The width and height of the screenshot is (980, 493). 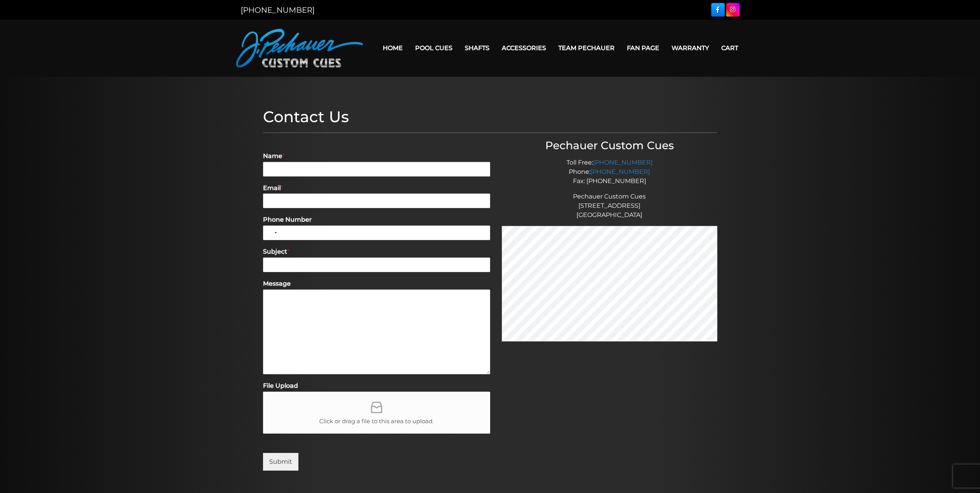 What do you see at coordinates (477, 48) in the screenshot?
I see `a: Shafts` at bounding box center [477, 48].